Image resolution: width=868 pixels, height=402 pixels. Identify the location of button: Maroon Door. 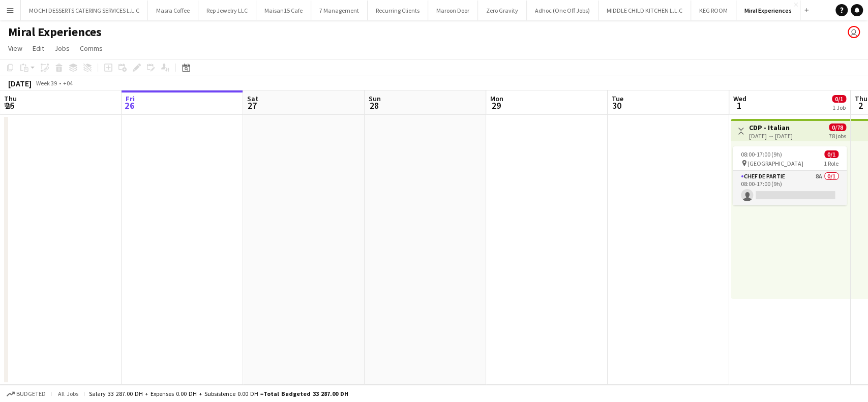
(453, 10).